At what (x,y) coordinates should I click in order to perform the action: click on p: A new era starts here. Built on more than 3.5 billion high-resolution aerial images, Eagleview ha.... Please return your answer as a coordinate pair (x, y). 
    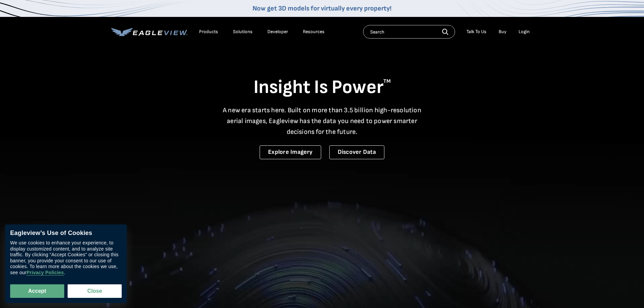
    Looking at the image, I should click on (322, 121).